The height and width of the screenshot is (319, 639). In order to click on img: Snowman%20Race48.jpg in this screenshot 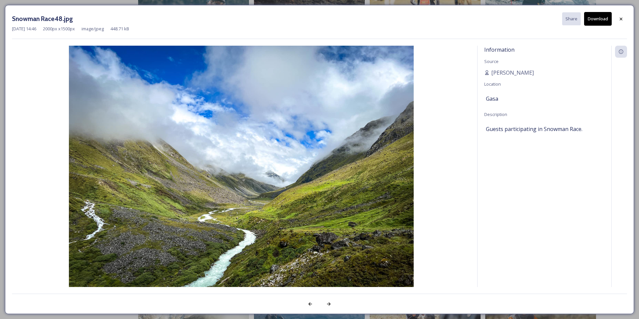, I will do `click(241, 175)`.